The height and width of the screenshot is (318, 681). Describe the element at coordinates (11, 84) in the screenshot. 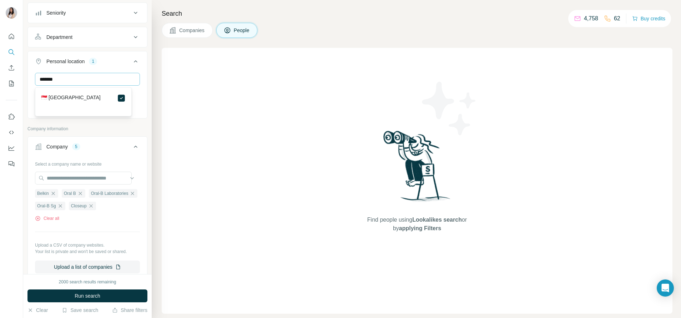

I see `button: My lists` at that location.